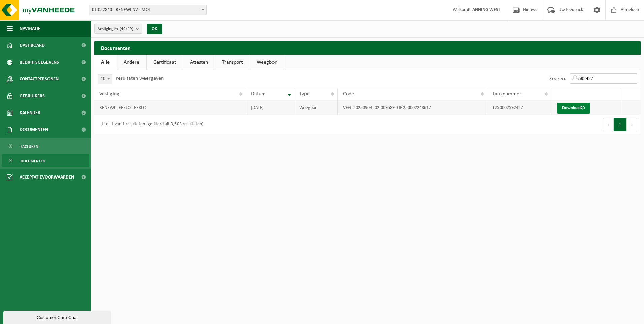  What do you see at coordinates (148, 10) in the screenshot?
I see `span: 01-052840 - RENEWI NV - MOL` at bounding box center [148, 10].